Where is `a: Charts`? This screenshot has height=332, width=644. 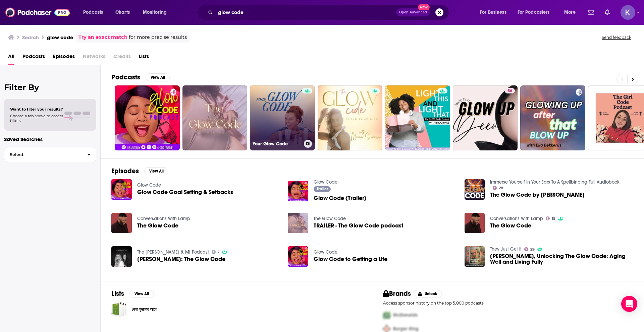
a: Charts is located at coordinates (123, 12).